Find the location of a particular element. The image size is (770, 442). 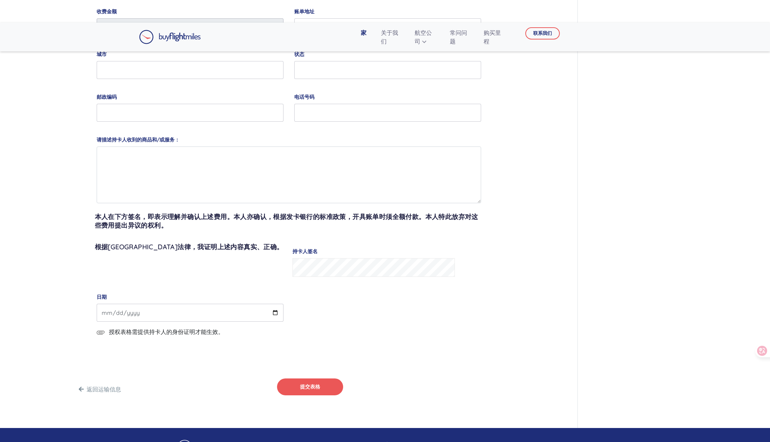

a: 购买飞行里程标志 is located at coordinates (170, 37).